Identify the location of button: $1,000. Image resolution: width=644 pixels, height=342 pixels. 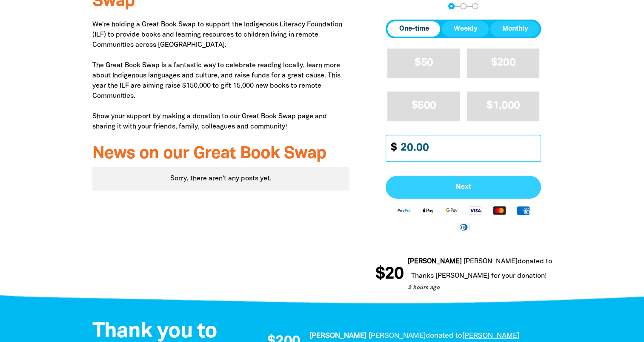
(503, 106).